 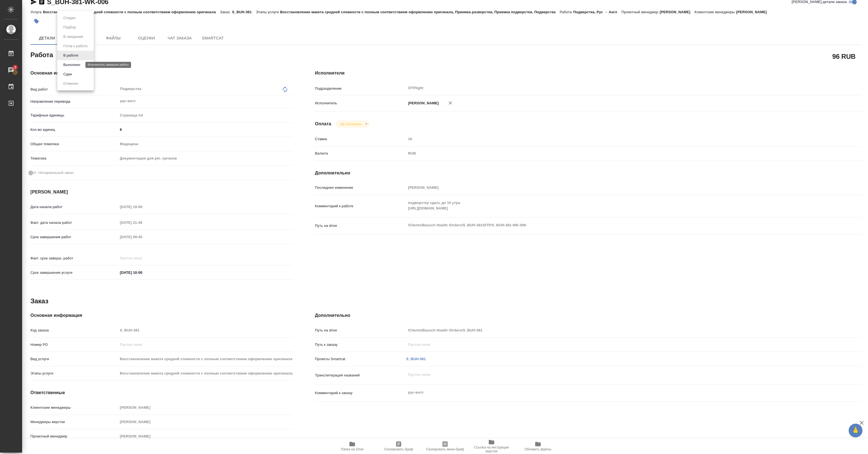 I want to click on button: В работе, so click(x=71, y=55).